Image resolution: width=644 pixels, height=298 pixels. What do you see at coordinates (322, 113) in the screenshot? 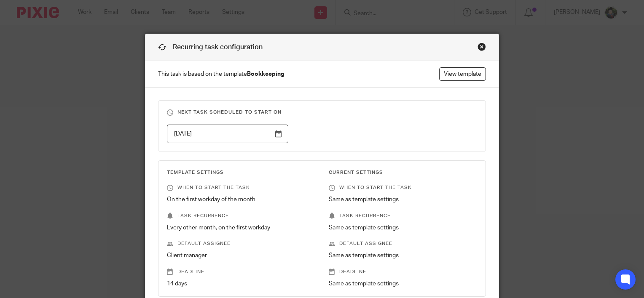
I see `h3: Next task scheduled to start on` at bounding box center [322, 113].